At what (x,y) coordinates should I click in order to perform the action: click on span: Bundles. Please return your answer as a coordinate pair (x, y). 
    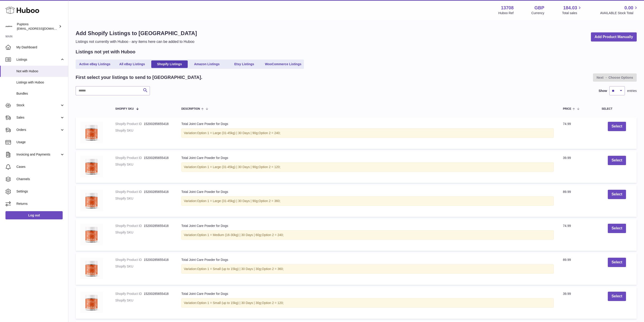
    Looking at the image, I should click on (41, 93).